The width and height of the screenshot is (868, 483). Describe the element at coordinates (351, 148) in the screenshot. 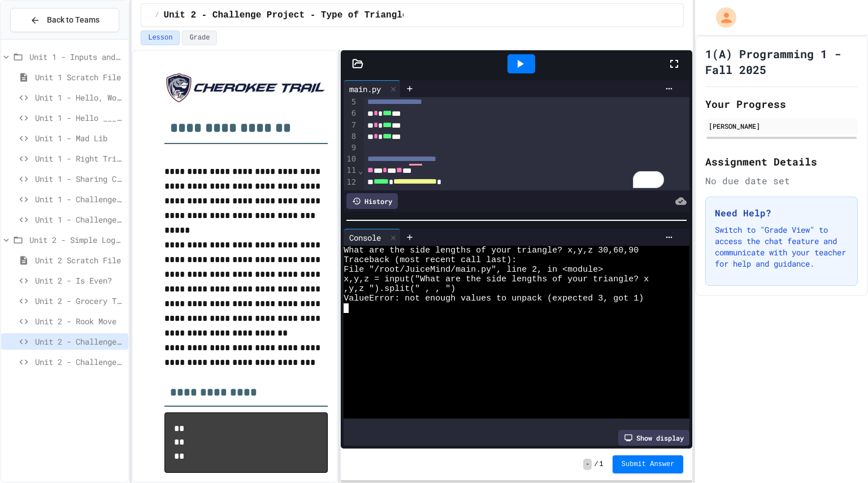

I see `div: 9` at that location.